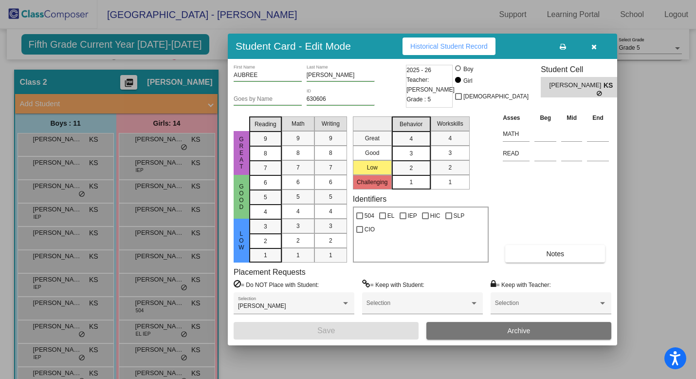 Image resolution: width=696 pixels, height=379 pixels. I want to click on span: Workskills, so click(450, 124).